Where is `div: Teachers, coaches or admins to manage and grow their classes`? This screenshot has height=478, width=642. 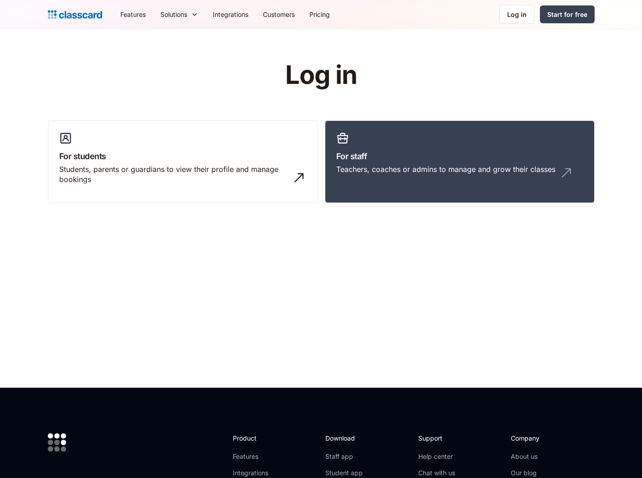
div: Teachers, coaches or admins to manage and grow their classes is located at coordinates (446, 169).